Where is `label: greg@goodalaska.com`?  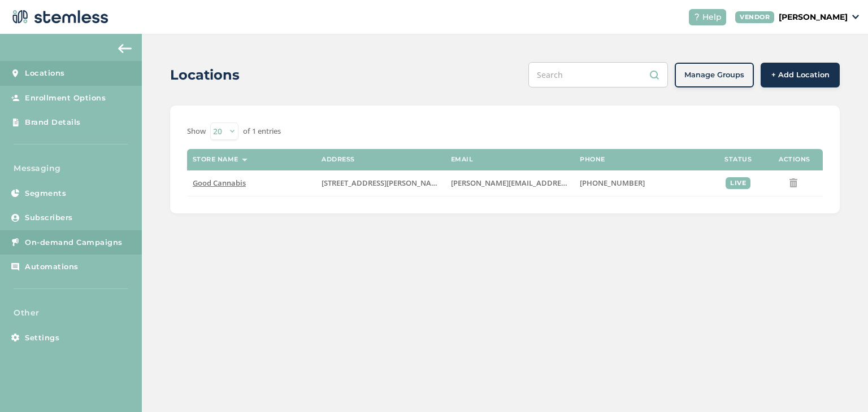
label: greg@goodalaska.com is located at coordinates (509, 183).